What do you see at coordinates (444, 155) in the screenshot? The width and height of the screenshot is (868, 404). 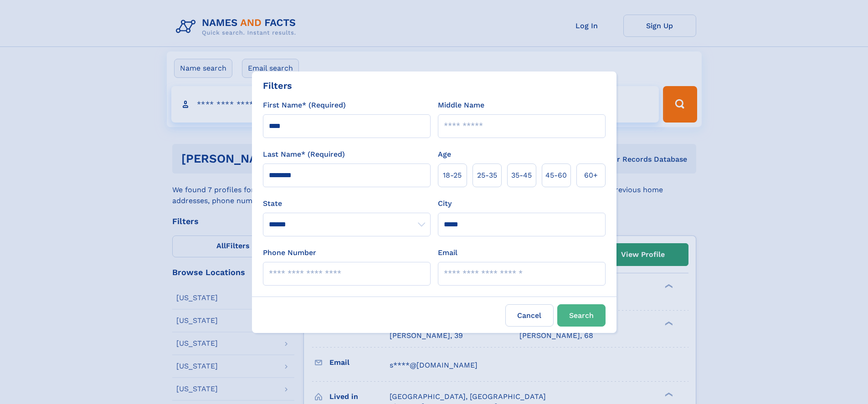 I see `label: Age` at bounding box center [444, 155].